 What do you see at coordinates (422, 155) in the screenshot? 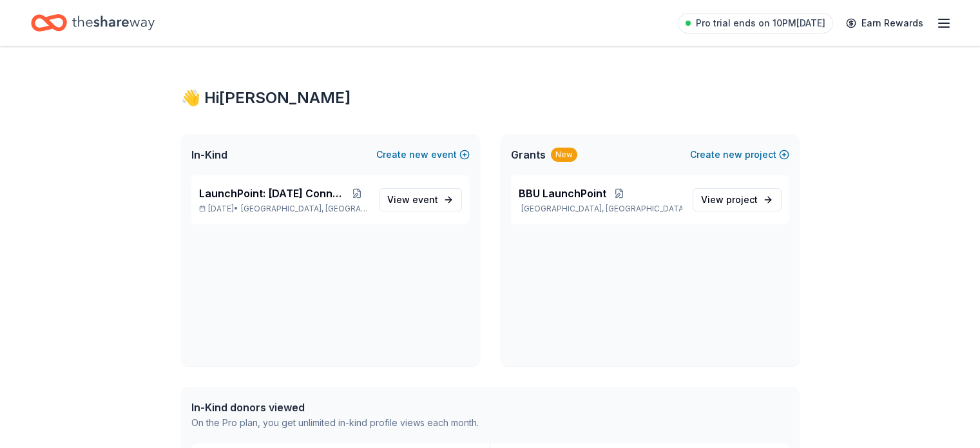
I see `button: Createnewevent` at bounding box center [422, 155].